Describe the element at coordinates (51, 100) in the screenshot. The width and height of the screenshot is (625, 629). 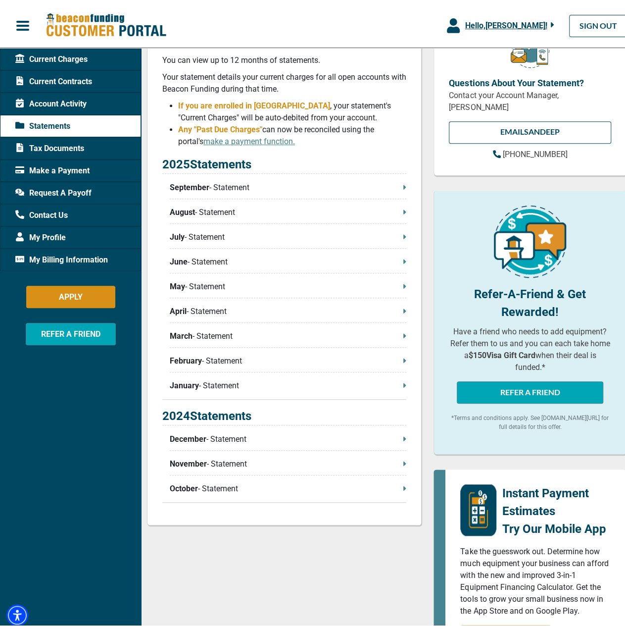
I see `span: Account Activity` at that location.